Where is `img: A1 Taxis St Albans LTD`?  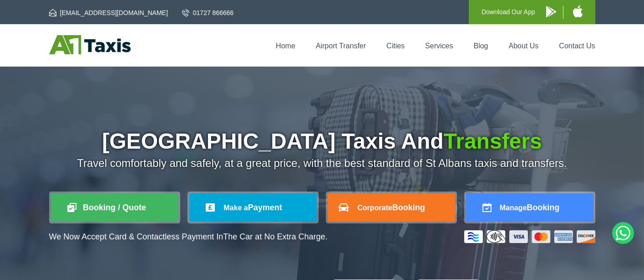
img: A1 Taxis St Albans LTD is located at coordinates (90, 45).